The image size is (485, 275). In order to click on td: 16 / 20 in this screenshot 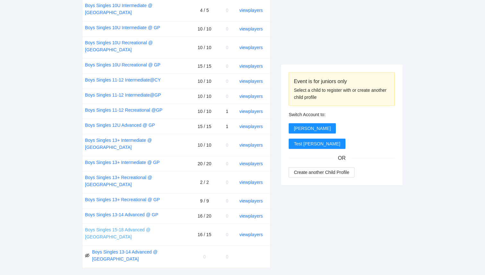, I will do `click(204, 215)`.